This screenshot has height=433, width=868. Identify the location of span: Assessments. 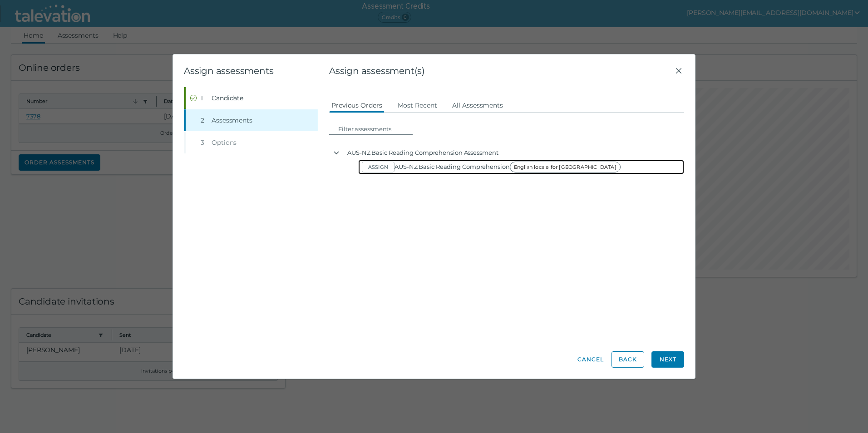
(232, 120).